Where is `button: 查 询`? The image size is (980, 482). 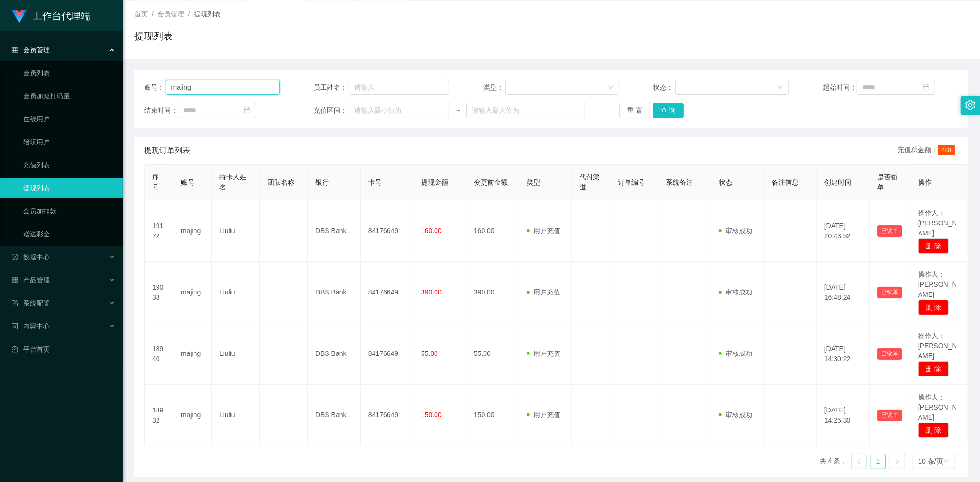
button: 查 询 is located at coordinates (668, 111).